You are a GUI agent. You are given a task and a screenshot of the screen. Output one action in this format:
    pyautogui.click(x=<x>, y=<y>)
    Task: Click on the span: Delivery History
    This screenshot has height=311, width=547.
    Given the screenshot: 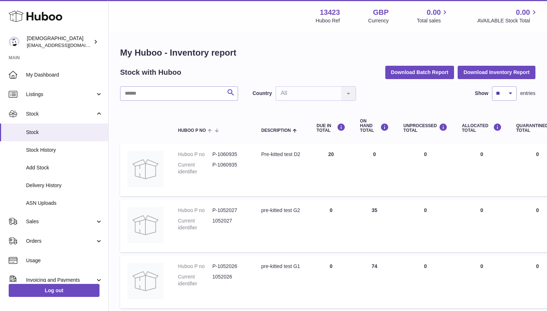 What is the action you would take?
    pyautogui.click(x=64, y=185)
    